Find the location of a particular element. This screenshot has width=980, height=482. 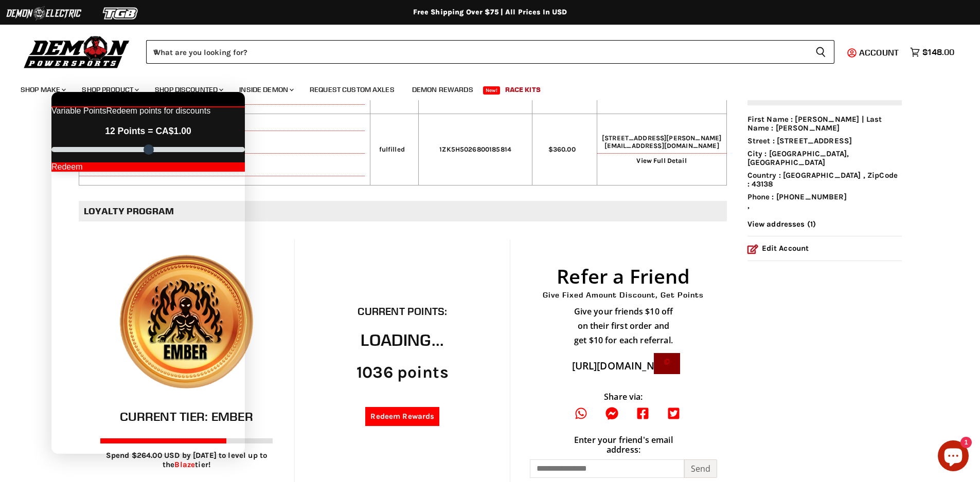

div: 1036 points is located at coordinates (402, 373).